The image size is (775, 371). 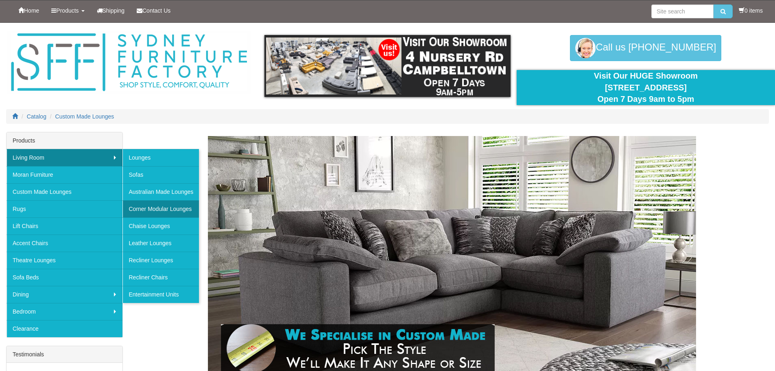 What do you see at coordinates (114, 11) in the screenshot?
I see `span: Shipping` at bounding box center [114, 11].